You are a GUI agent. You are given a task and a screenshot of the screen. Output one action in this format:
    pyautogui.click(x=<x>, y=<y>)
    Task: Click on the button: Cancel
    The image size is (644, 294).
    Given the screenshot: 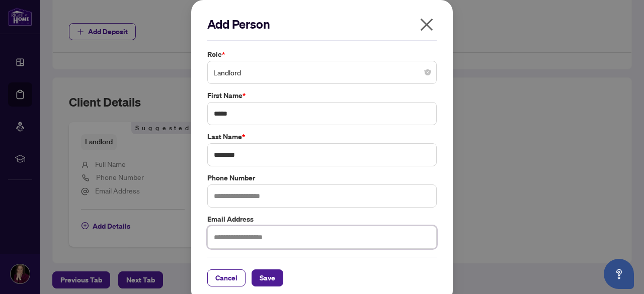 What is the action you would take?
    pyautogui.click(x=226, y=278)
    